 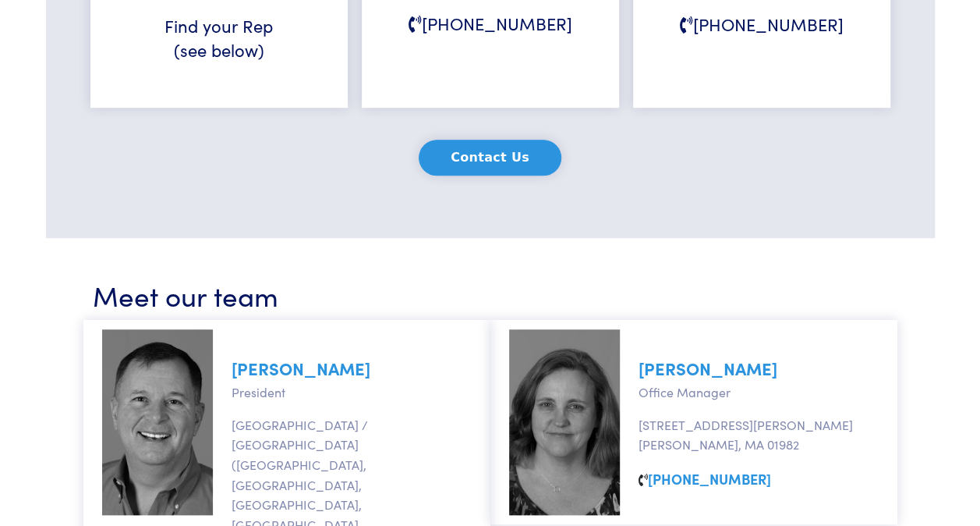 What do you see at coordinates (219, 39) in the screenshot?
I see `h6: Find your Rep (see below)` at bounding box center [219, 39].